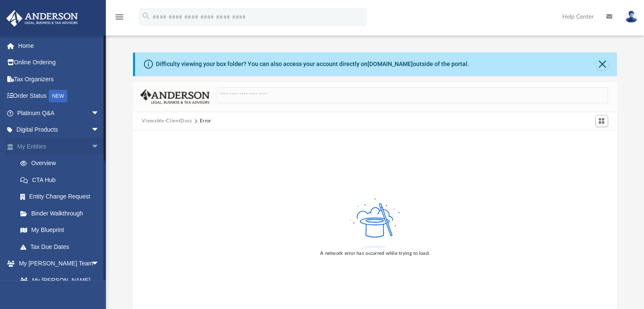 The image size is (644, 309). What do you see at coordinates (59, 46) in the screenshot?
I see `a: Home` at bounding box center [59, 46].